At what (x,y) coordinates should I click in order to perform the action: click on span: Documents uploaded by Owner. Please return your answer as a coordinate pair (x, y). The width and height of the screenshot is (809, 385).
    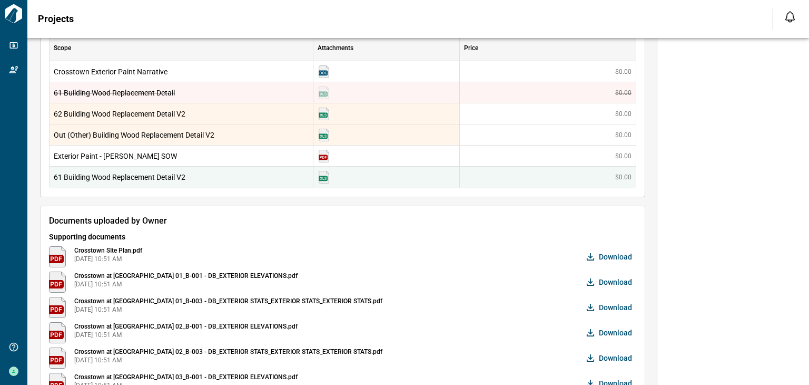
    Looking at the image, I should click on (342, 221).